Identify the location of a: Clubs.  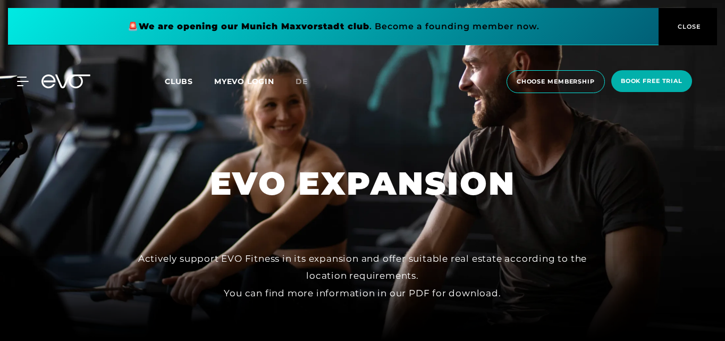
(189, 81).